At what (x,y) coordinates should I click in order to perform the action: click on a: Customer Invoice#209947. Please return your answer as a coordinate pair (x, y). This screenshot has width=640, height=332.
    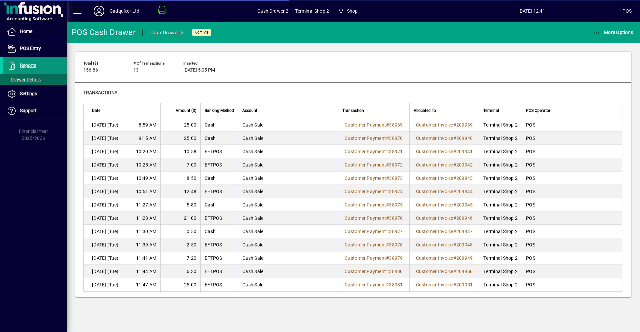
    Looking at the image, I should click on (444, 232).